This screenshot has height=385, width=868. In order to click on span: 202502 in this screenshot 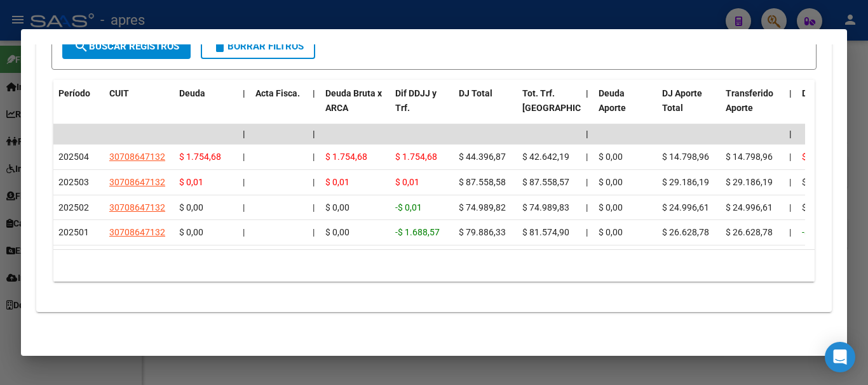, I will do `click(73, 207)`.